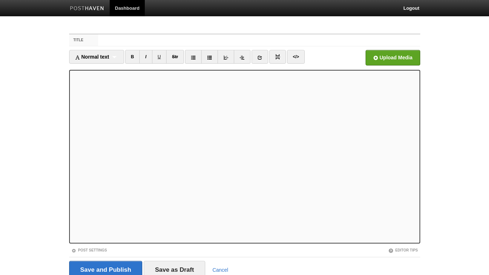  I want to click on a: Cancel, so click(221, 270).